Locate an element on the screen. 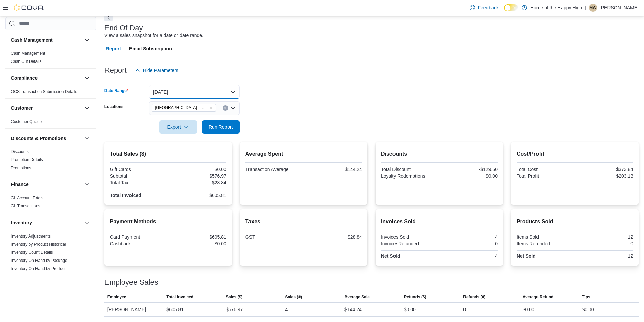  h3: Compliance is located at coordinates (24, 78).